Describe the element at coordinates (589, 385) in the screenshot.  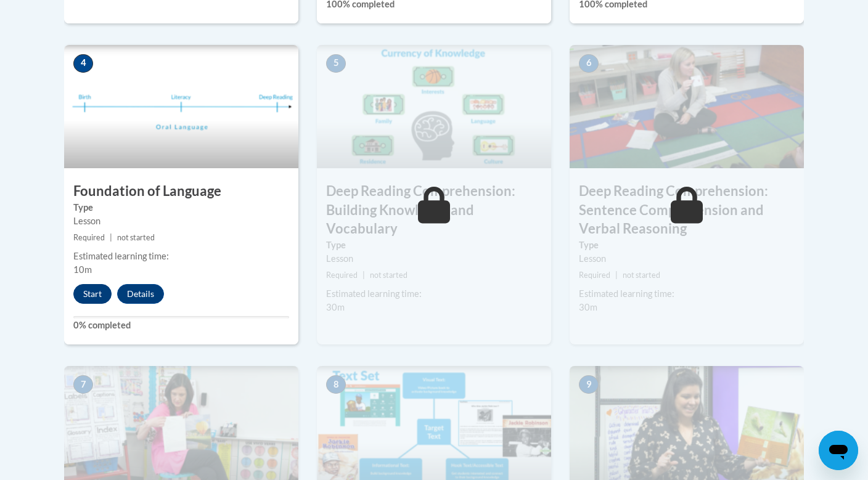
I see `span: 9` at that location.